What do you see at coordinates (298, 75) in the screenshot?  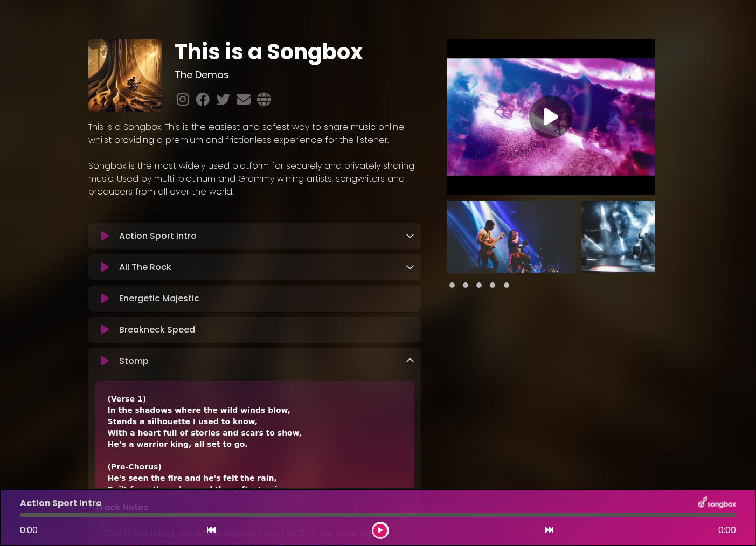 I see `h3: The Demos` at bounding box center [298, 75].